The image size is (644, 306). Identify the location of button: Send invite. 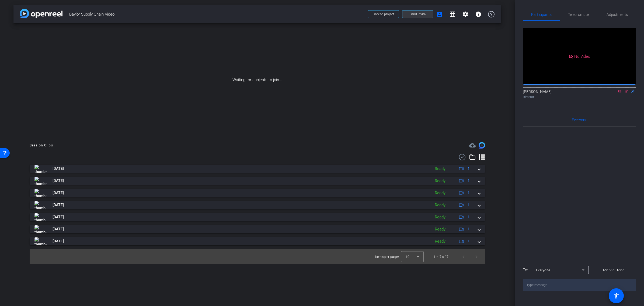
(418, 14).